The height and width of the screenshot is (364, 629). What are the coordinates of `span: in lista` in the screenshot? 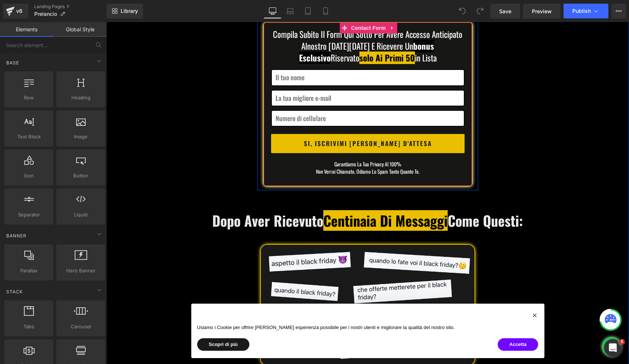 It's located at (320, 36).